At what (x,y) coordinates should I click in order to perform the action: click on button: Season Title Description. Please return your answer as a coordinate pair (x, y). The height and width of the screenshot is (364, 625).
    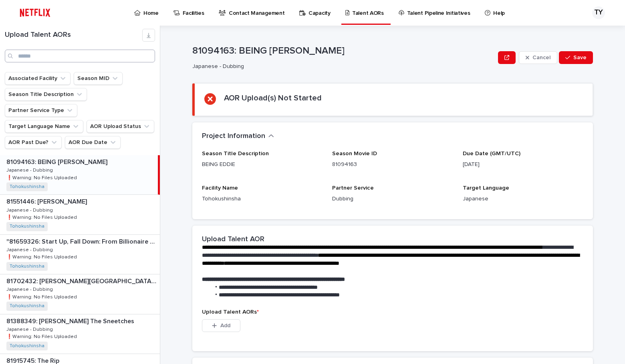
    Looking at the image, I should click on (46, 94).